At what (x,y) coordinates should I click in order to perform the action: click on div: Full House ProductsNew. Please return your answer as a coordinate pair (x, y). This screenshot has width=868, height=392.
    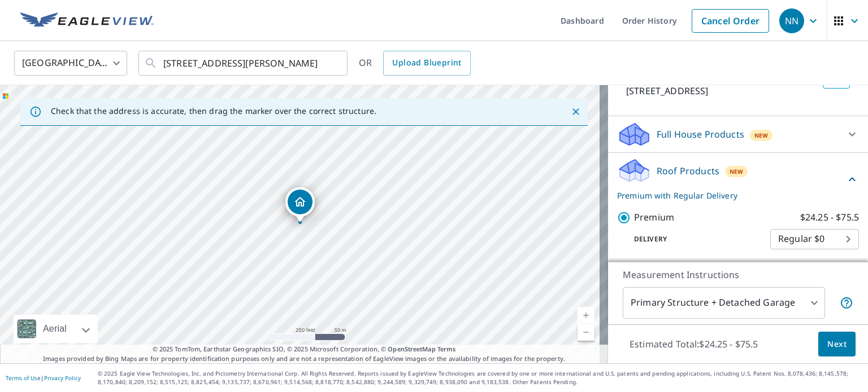
    Looking at the image, I should click on (738, 134).